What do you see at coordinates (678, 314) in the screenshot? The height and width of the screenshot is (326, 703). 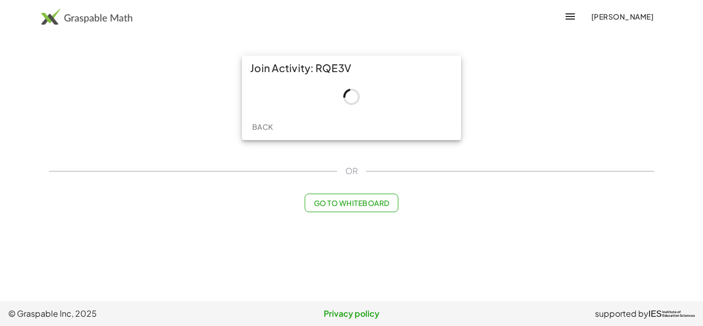 I see `span: Institute of Education Sciences` at bounding box center [678, 314].